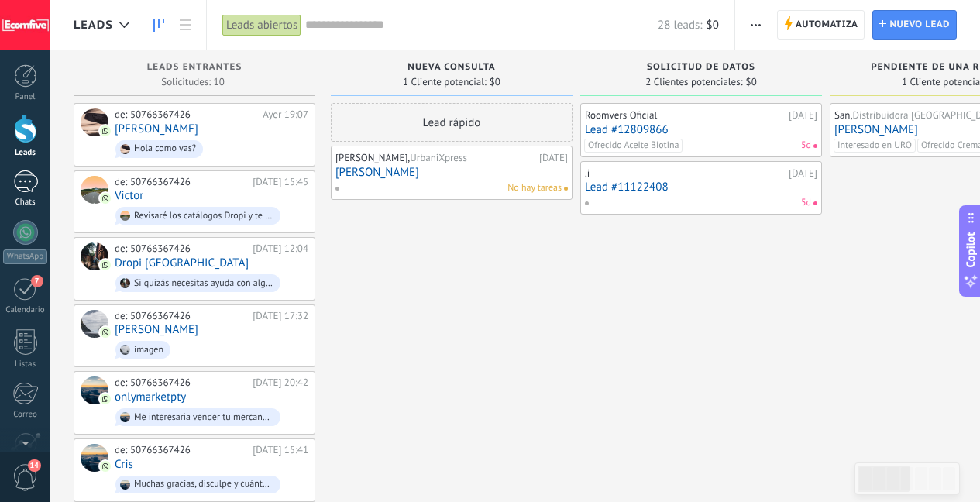  What do you see at coordinates (195, 68) in the screenshot?
I see `span: Leads Entrantes` at bounding box center [195, 68].